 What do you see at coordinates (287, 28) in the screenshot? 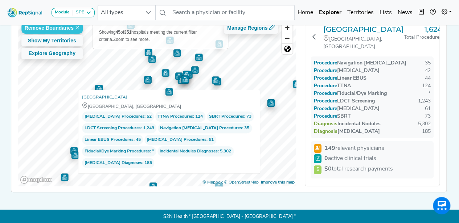
I see `button: Zoom in` at bounding box center [287, 28].